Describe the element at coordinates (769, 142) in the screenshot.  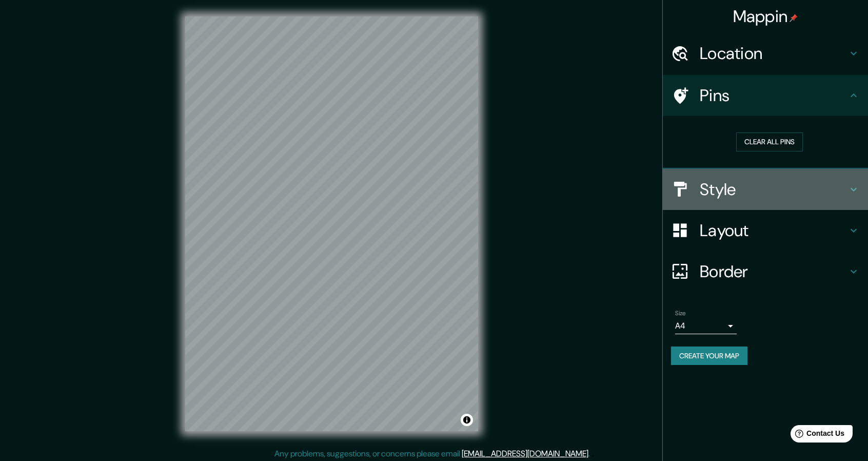
I see `button: Clear all pins` at that location.